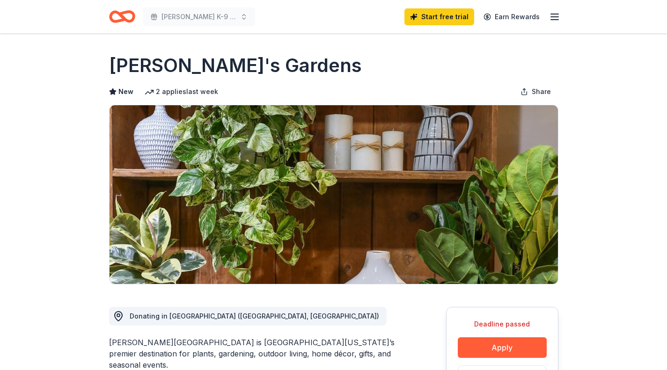 This screenshot has width=667, height=370. I want to click on span: New, so click(126, 92).